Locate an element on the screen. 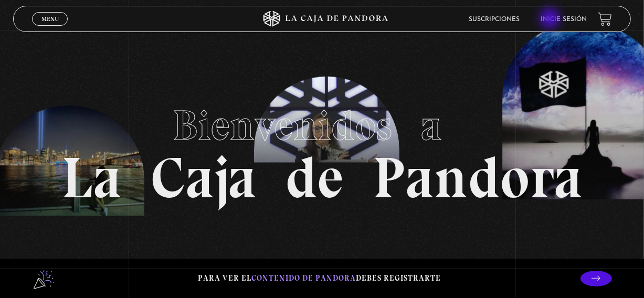 This screenshot has height=298, width=644. span: Bienvenidos a is located at coordinates (322, 125).